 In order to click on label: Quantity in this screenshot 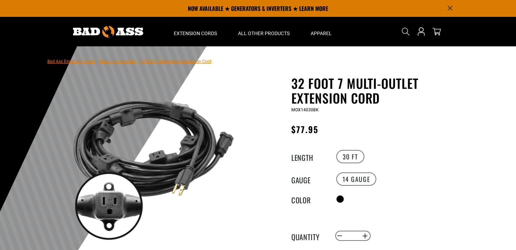, I will do `click(309, 236)`.